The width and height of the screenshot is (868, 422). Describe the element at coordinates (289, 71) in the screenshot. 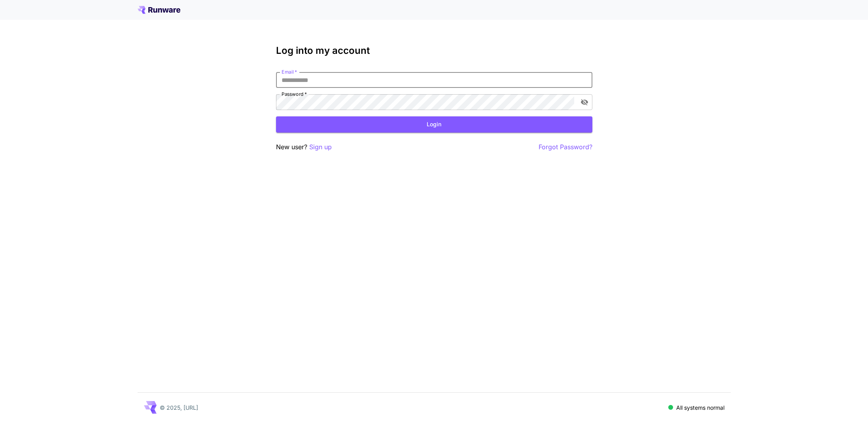

I see `label: Email` at that location.